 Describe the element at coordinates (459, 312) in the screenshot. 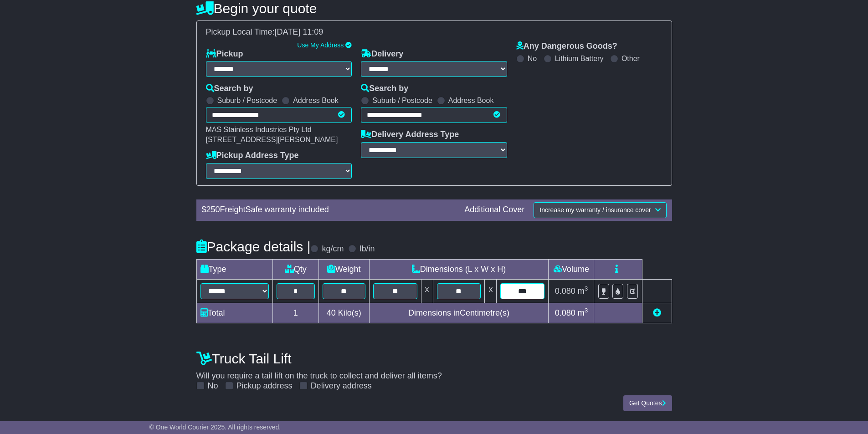

I see `td: Dimensions in Centimetre(s)` at that location.